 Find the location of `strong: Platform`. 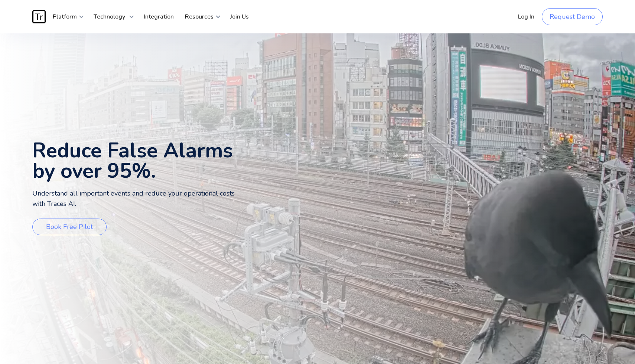

strong: Platform is located at coordinates (64, 17).